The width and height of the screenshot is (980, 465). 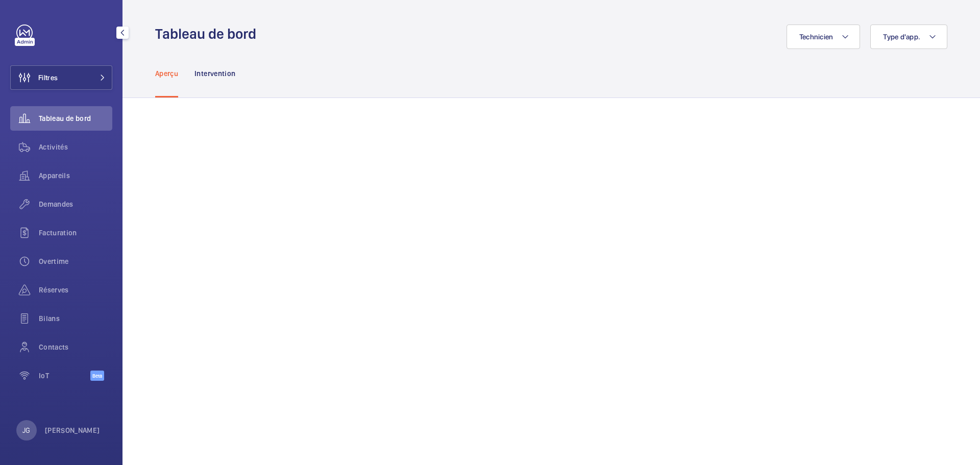 What do you see at coordinates (166, 73) in the screenshot?
I see `p: Aperçu` at bounding box center [166, 73].